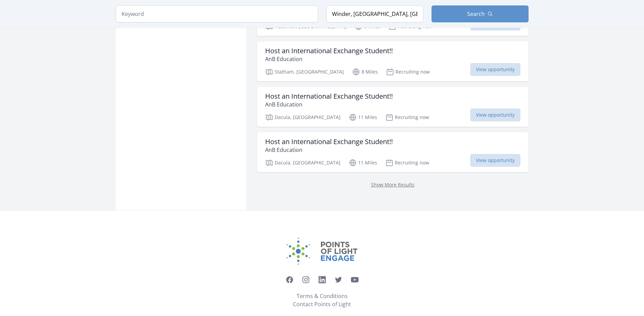  I want to click on img: Points of Light Engage, so click(322, 252).